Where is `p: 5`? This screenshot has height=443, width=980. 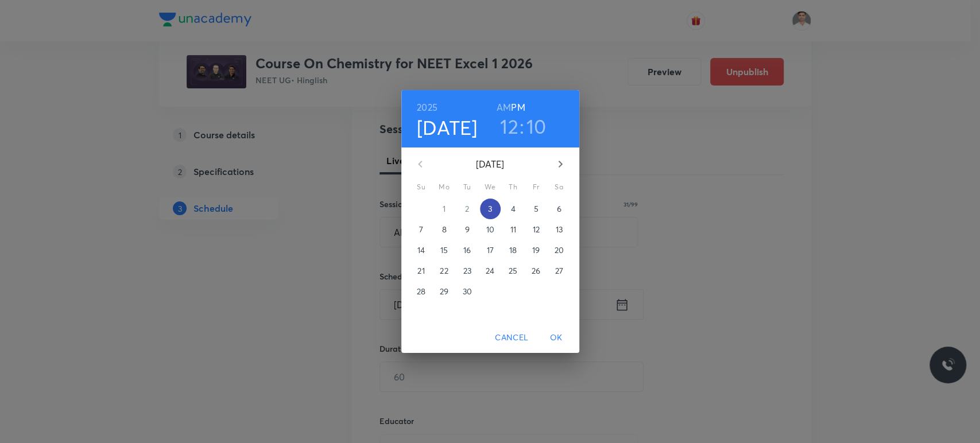 p: 5 is located at coordinates (535, 209).